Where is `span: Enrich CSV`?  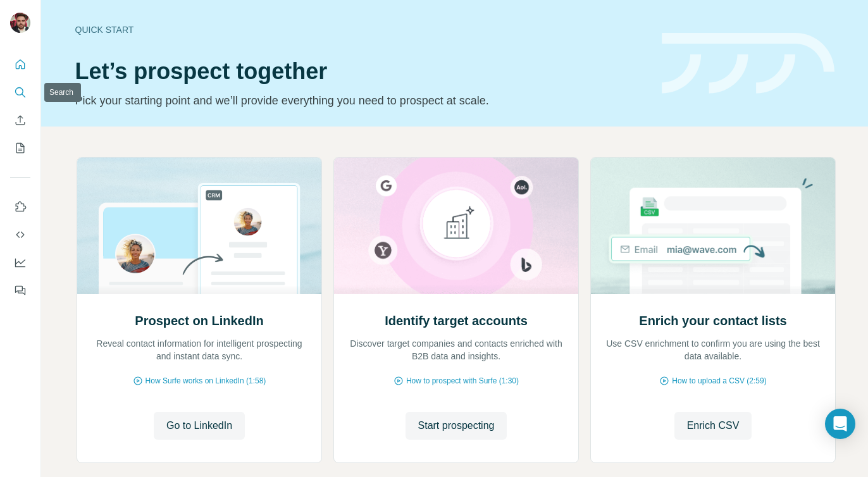 span: Enrich CSV is located at coordinates (714, 426).